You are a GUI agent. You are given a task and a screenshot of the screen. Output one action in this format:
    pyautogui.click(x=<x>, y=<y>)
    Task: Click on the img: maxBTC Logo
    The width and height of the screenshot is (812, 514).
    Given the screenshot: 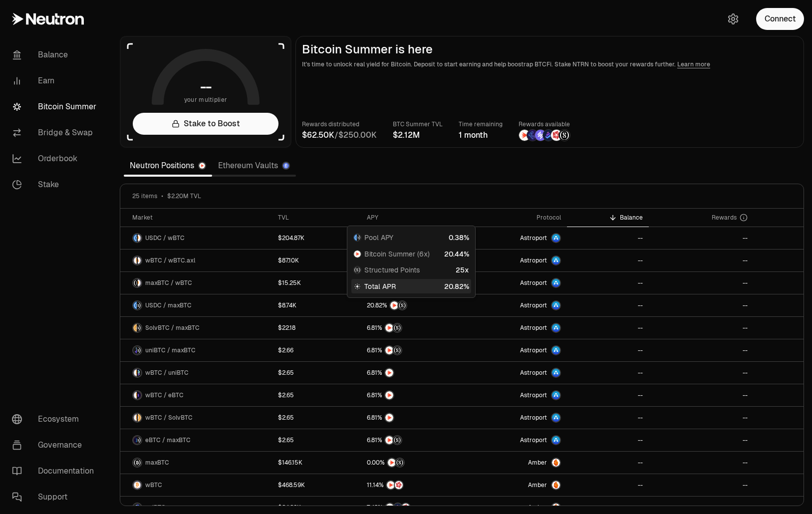 What is the action you would take?
    pyautogui.click(x=135, y=283)
    